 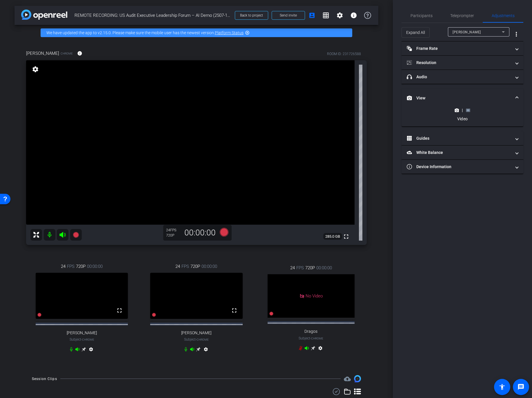 I want to click on div: 720P, so click(x=174, y=235).